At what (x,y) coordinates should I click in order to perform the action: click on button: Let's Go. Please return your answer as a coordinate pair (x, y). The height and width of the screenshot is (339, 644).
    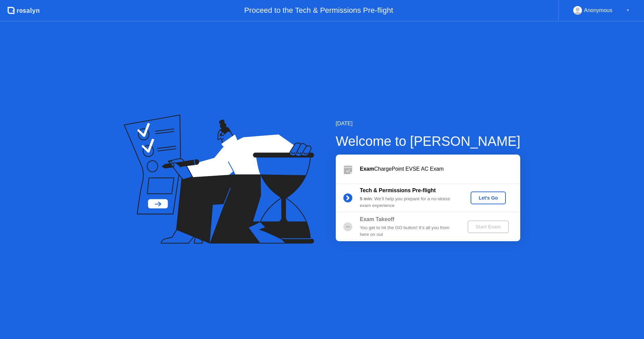
    Looking at the image, I should click on (488, 198).